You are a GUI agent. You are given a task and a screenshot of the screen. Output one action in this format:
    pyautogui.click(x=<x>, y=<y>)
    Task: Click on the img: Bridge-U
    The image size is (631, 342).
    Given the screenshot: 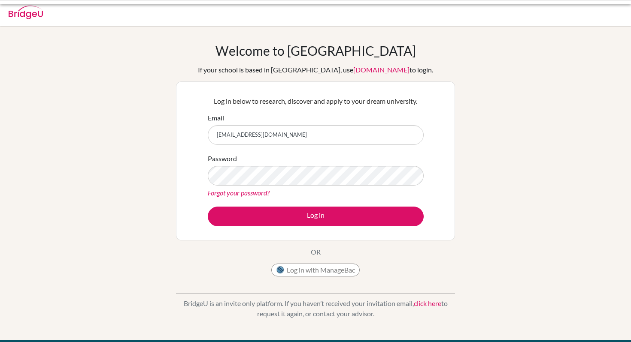 What is the action you would take?
    pyautogui.click(x=26, y=12)
    